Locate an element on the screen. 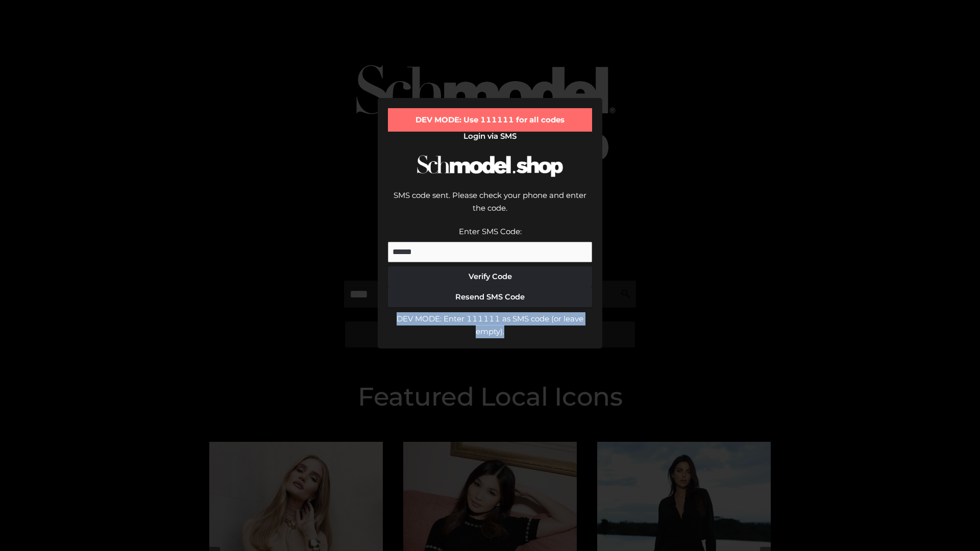  button: Verify Code is located at coordinates (490, 277).